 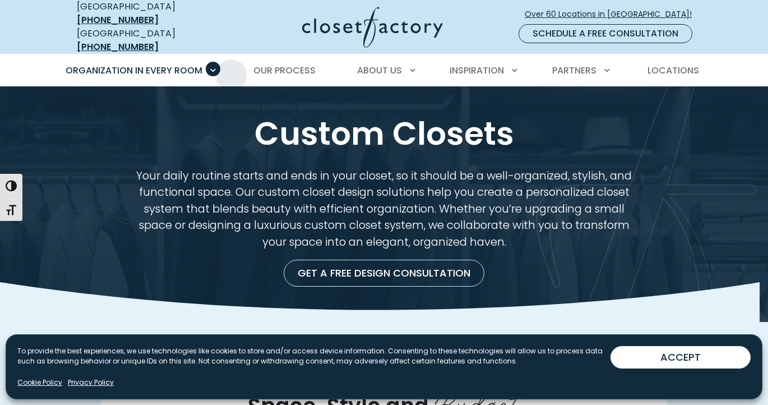 What do you see at coordinates (384, 133) in the screenshot?
I see `h1: Custom Closets` at bounding box center [384, 133].